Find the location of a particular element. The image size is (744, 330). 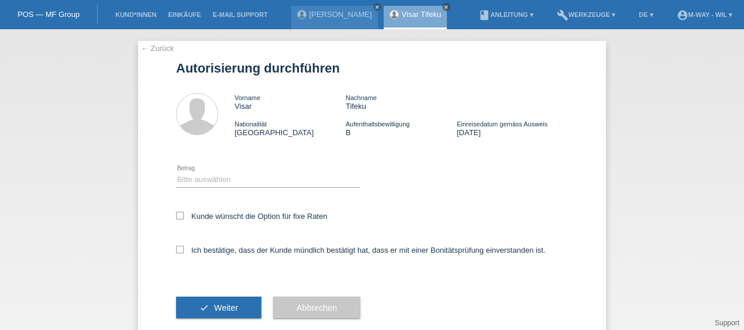

span: Weiter is located at coordinates (226, 308).